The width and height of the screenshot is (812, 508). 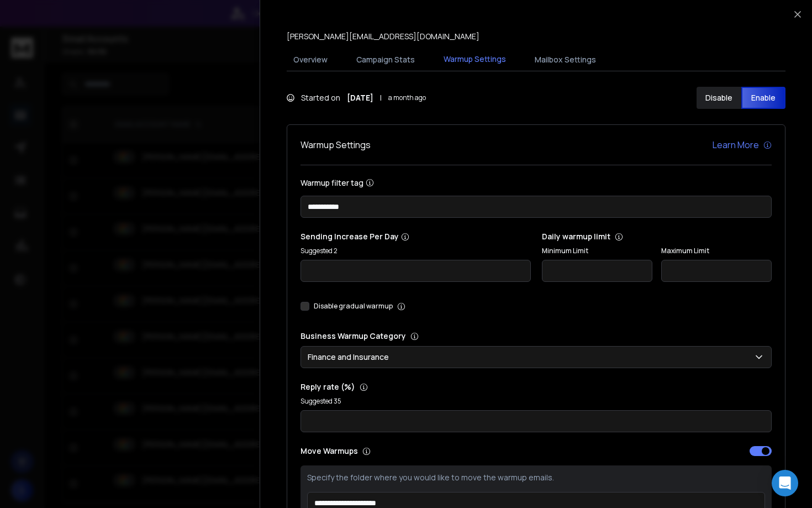 I want to click on span: a month ago, so click(x=407, y=98).